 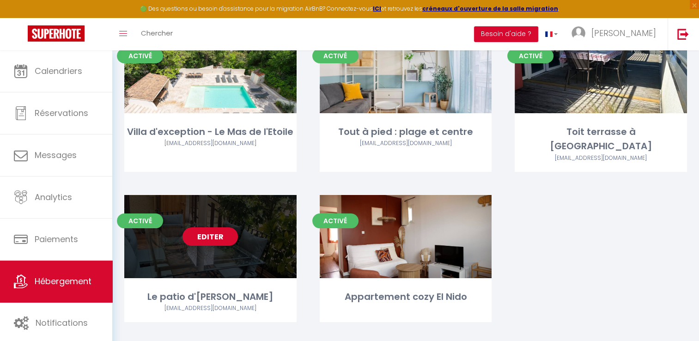 I want to click on span: Réservations, so click(x=61, y=113).